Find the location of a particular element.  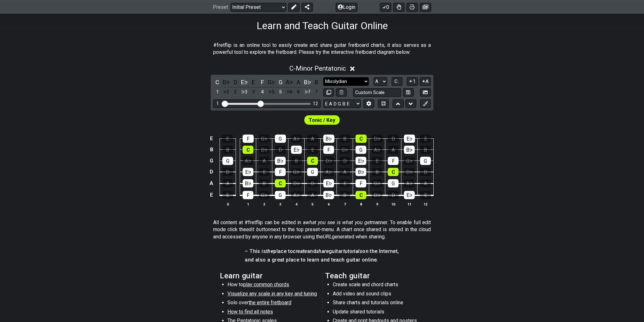

th: 6 is located at coordinates (329, 204).